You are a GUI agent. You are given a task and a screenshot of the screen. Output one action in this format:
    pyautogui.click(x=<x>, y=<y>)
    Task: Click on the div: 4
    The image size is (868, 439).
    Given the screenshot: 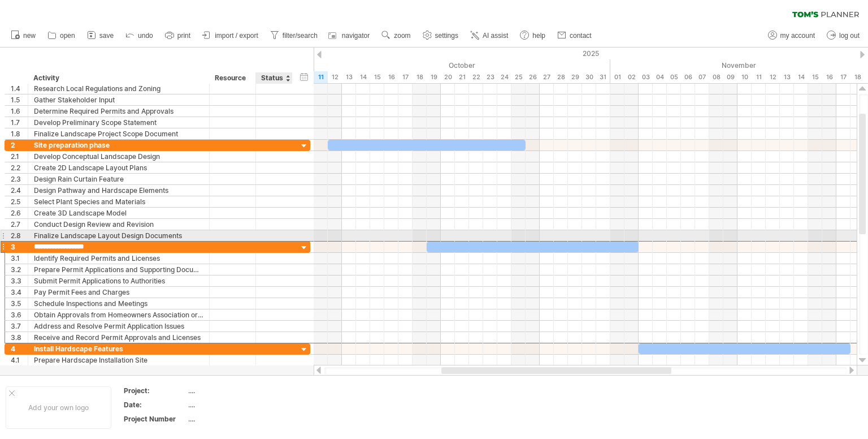 What is the action you would take?
    pyautogui.click(x=19, y=348)
    